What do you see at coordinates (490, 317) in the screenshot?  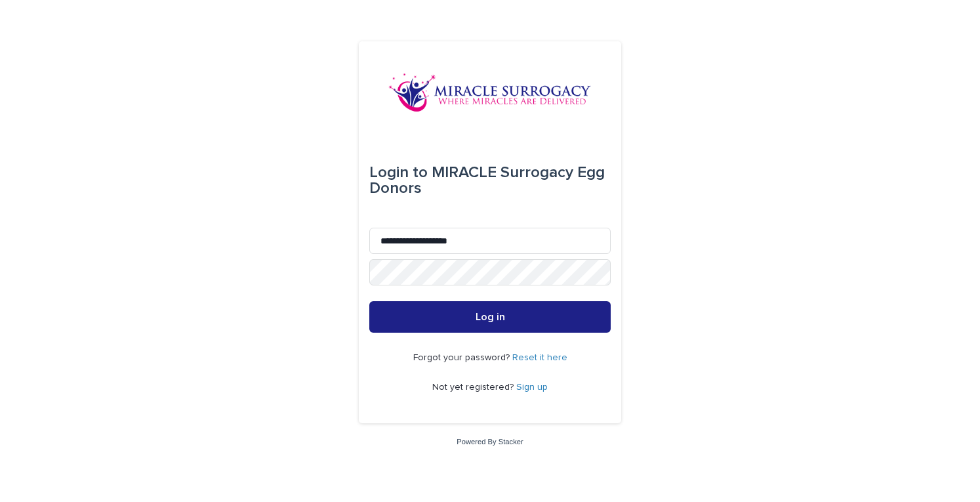 I see `button: Log in` at bounding box center [490, 317].